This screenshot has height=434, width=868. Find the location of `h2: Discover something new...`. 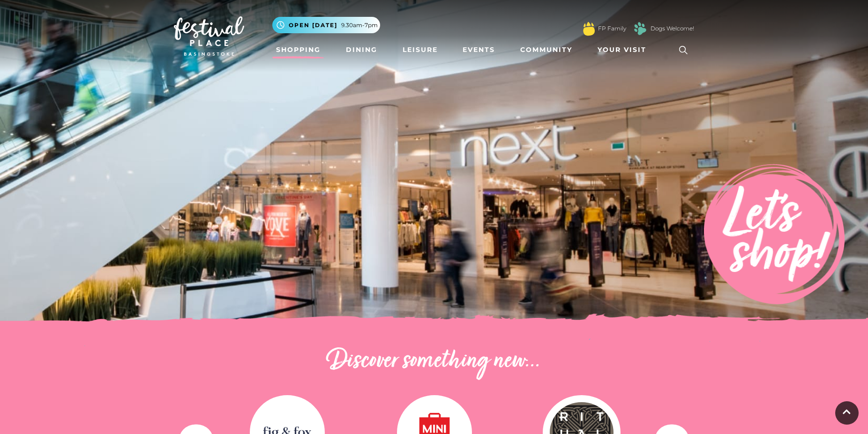

h2: Discover something new... is located at coordinates (434, 362).